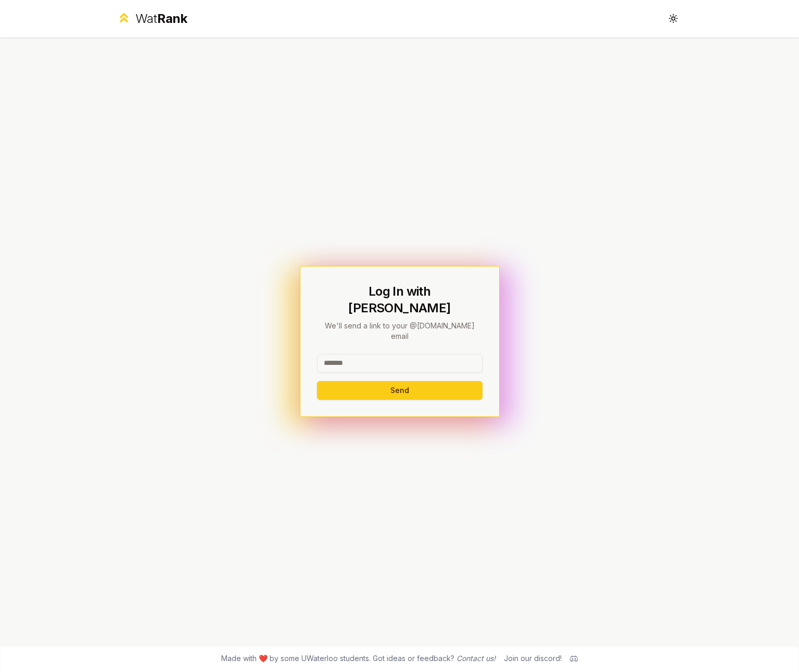 The height and width of the screenshot is (672, 799). What do you see at coordinates (532, 658) in the screenshot?
I see `div: Join our discord!` at bounding box center [532, 658].